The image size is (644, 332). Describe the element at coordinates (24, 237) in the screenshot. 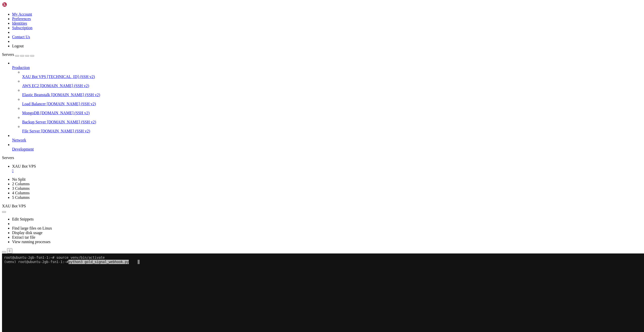

I see `a: Extract tar file` at that location.